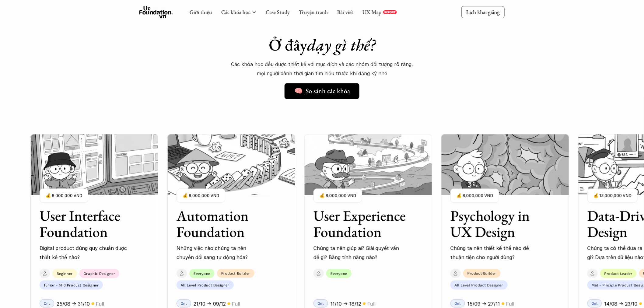  I want to click on a: Giới thiệu, so click(201, 12).